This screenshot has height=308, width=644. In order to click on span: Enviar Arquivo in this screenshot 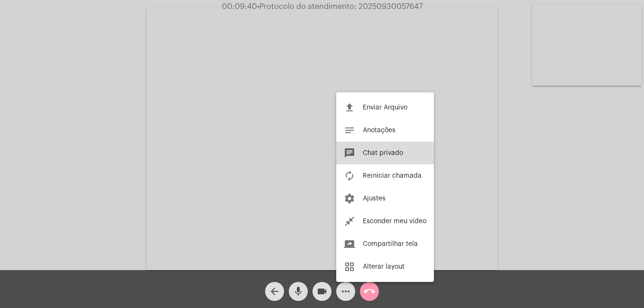, I will do `click(385, 107)`.